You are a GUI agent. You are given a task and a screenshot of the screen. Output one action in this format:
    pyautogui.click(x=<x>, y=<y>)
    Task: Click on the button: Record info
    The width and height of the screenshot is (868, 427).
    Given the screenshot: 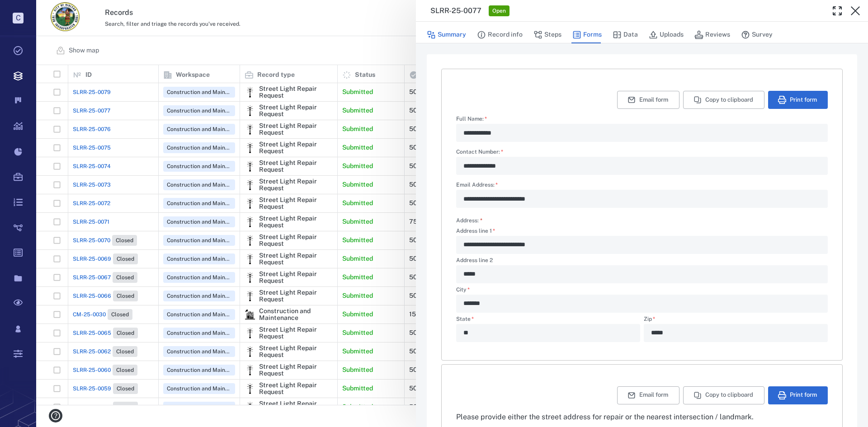 What is the action you would take?
    pyautogui.click(x=500, y=35)
    